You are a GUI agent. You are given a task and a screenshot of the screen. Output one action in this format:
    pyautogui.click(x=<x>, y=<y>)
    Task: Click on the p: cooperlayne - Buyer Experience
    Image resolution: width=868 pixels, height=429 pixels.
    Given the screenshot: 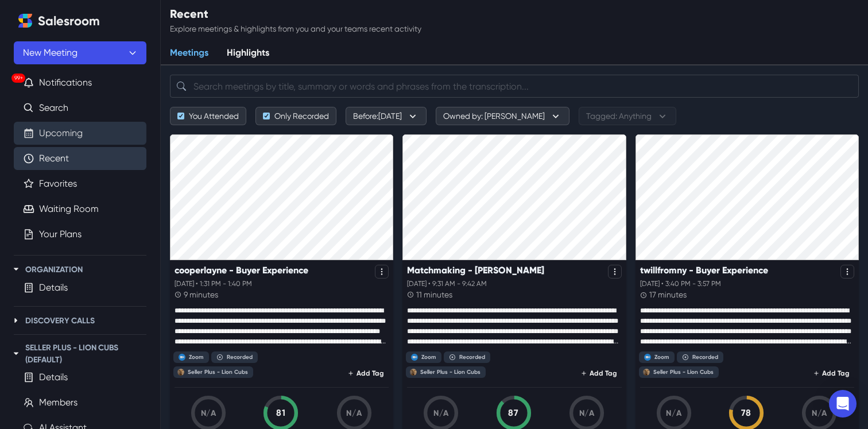 What is the action you would take?
    pyautogui.click(x=241, y=270)
    